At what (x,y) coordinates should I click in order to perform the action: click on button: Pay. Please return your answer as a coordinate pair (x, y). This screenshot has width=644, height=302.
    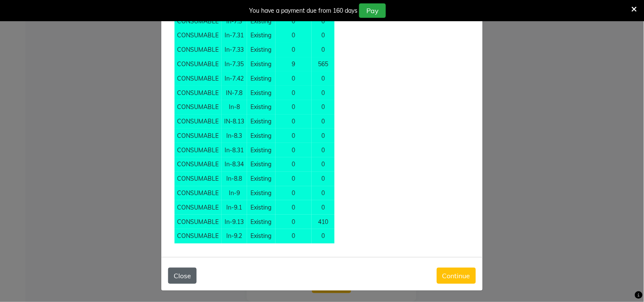
    Looking at the image, I should click on (372, 10).